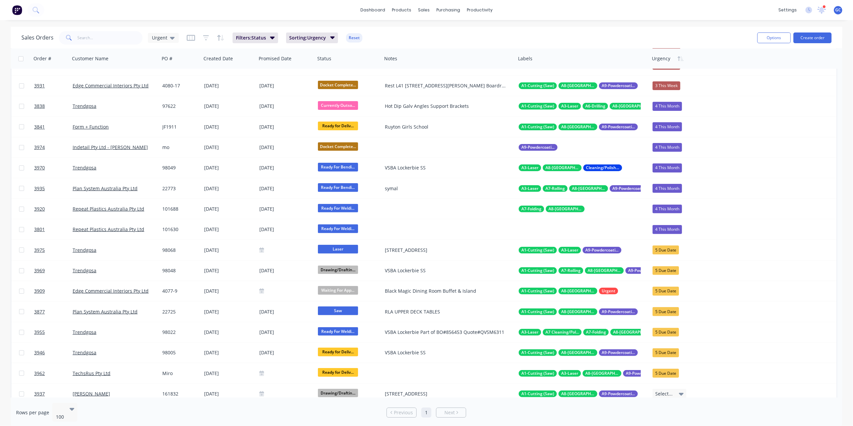 The width and height of the screenshot is (853, 426). Describe the element at coordinates (180, 147) in the screenshot. I see `div: mo` at that location.